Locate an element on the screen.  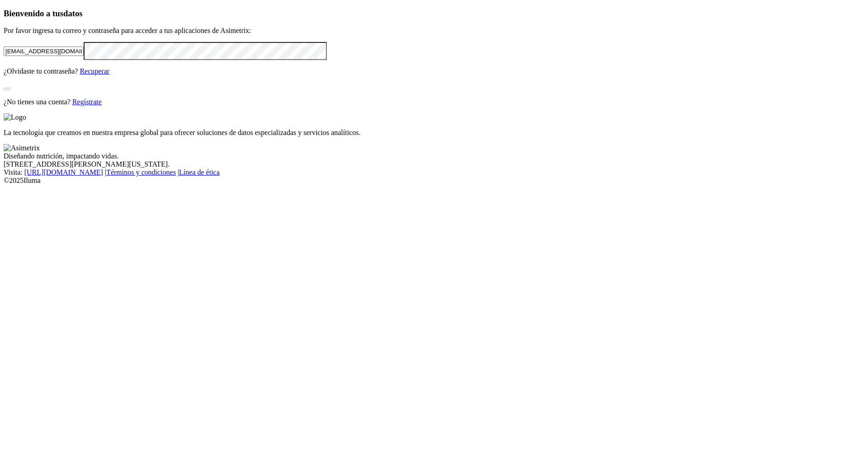
p: ¿No tienes una cuenta? is located at coordinates (434, 102).